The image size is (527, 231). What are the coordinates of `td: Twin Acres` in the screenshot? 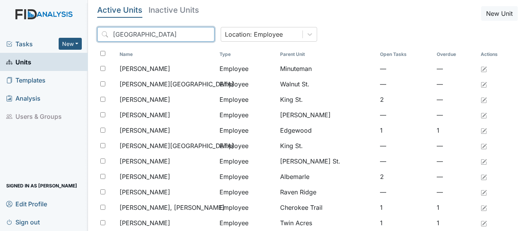 It's located at (327, 223).